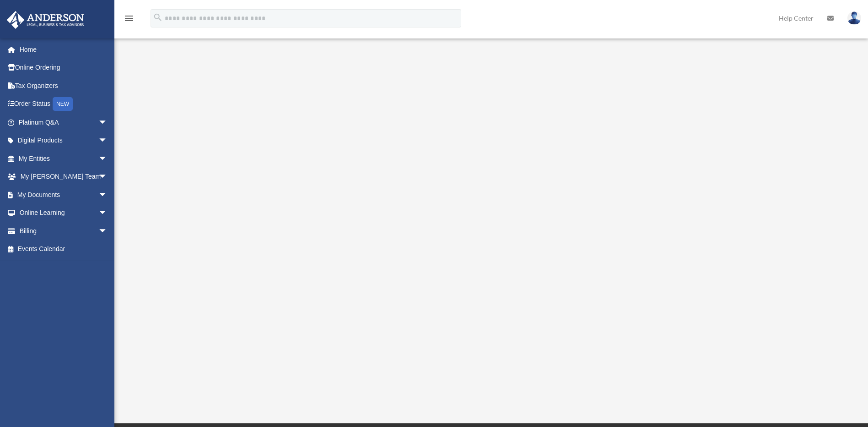  What do you see at coordinates (854, 18) in the screenshot?
I see `img: User Pic` at bounding box center [854, 18].